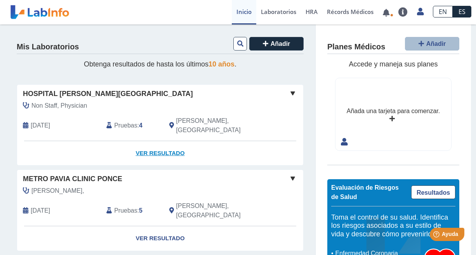 This screenshot has height=255, width=476. I want to click on span: 2025-09-19, so click(40, 125).